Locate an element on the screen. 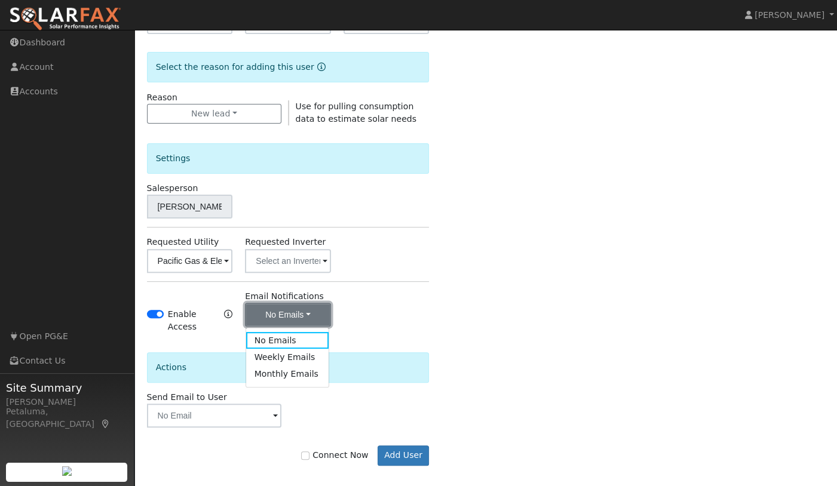 The image size is (837, 486). span: Site Summary is located at coordinates (67, 388).